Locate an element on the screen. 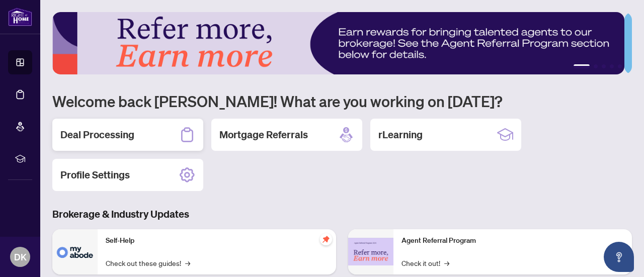  h2: rLearning is located at coordinates (401, 135).